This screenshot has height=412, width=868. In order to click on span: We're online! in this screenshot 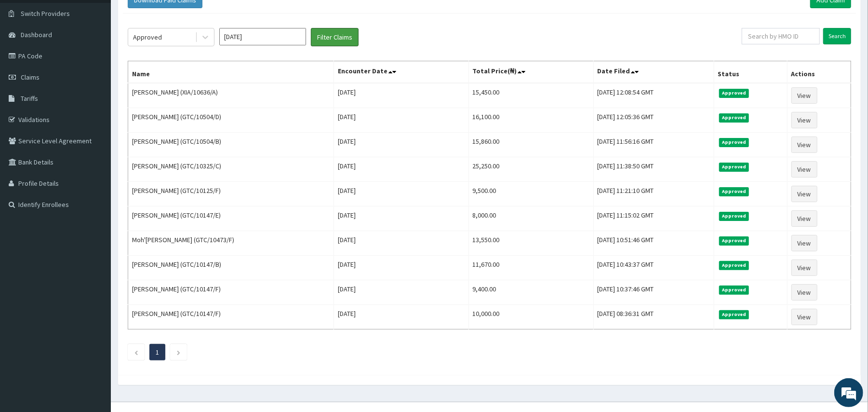, I will do `click(95, 170)`.